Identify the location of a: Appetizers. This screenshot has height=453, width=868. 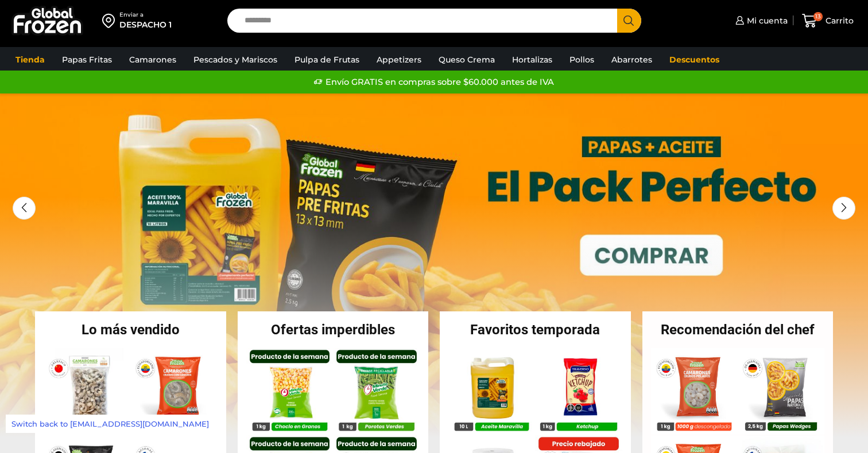
(399, 60).